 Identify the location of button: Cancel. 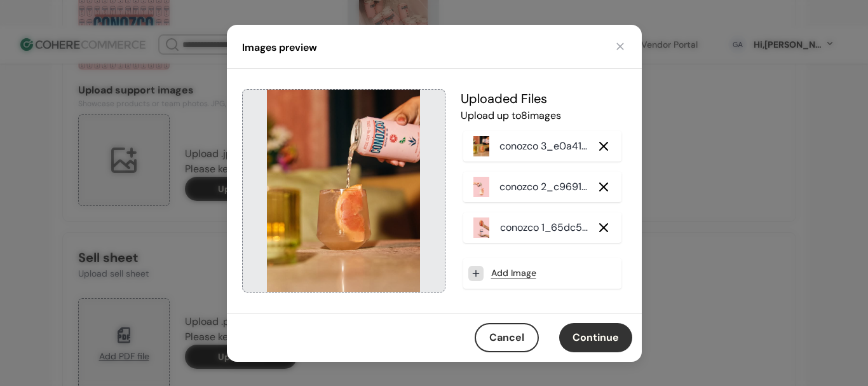
(506, 338).